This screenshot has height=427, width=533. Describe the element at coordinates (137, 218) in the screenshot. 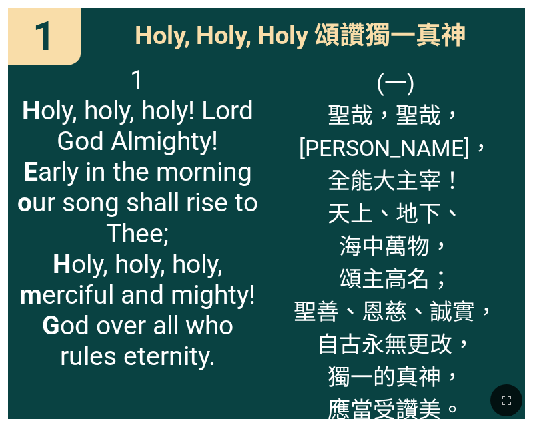

I see `span: 1 oly, holy, holy! Lord God Almighty! arly in the morning ur song shall rise to Thee; oly, holy, ...` at that location.